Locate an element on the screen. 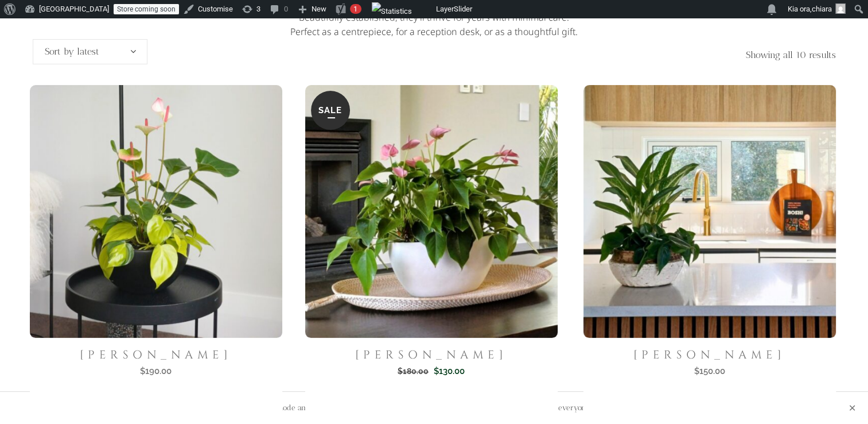  img: CLARA is located at coordinates (710, 212).